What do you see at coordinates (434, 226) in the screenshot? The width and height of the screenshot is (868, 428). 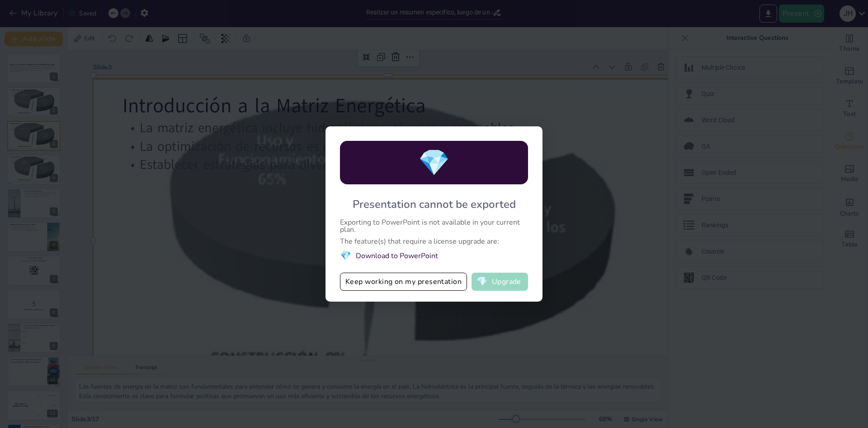 I see `div: Exporting to PowerPoint is not available in your current plan.` at bounding box center [434, 226].